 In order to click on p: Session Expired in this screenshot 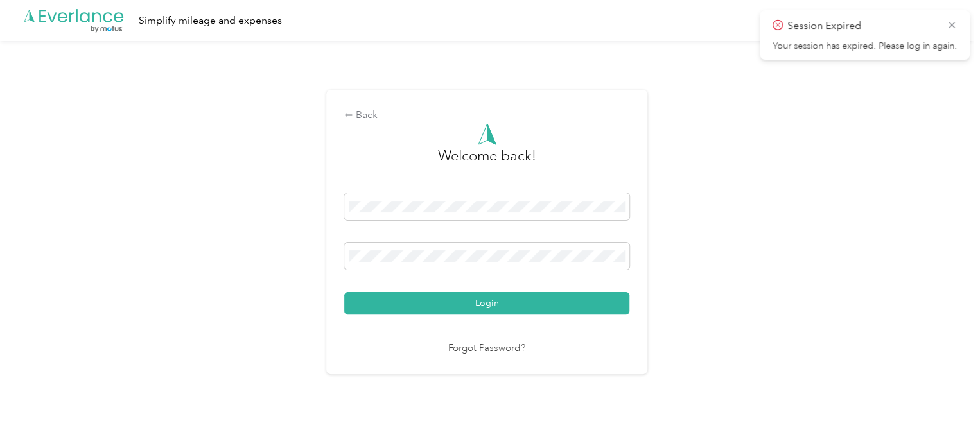, I will do `click(862, 26)`.